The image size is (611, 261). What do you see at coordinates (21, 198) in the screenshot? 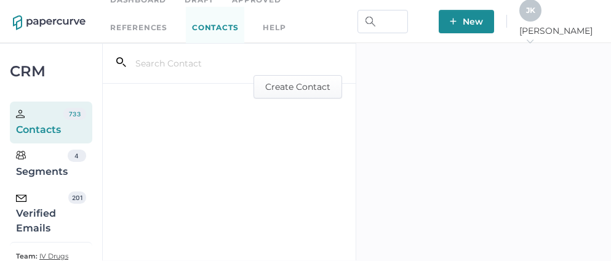
I see `img: email-icon-black.c777dcea.svg` at bounding box center [21, 198].